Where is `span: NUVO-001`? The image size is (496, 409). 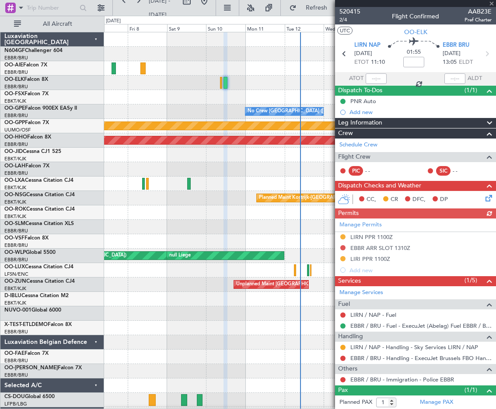 span: NUVO-001 is located at coordinates (18, 310).